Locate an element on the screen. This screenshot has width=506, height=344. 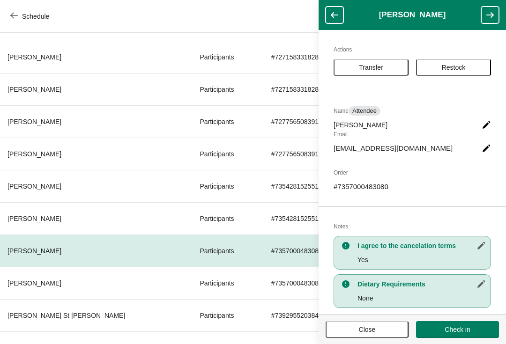
h2: Email is located at coordinates (412, 134).